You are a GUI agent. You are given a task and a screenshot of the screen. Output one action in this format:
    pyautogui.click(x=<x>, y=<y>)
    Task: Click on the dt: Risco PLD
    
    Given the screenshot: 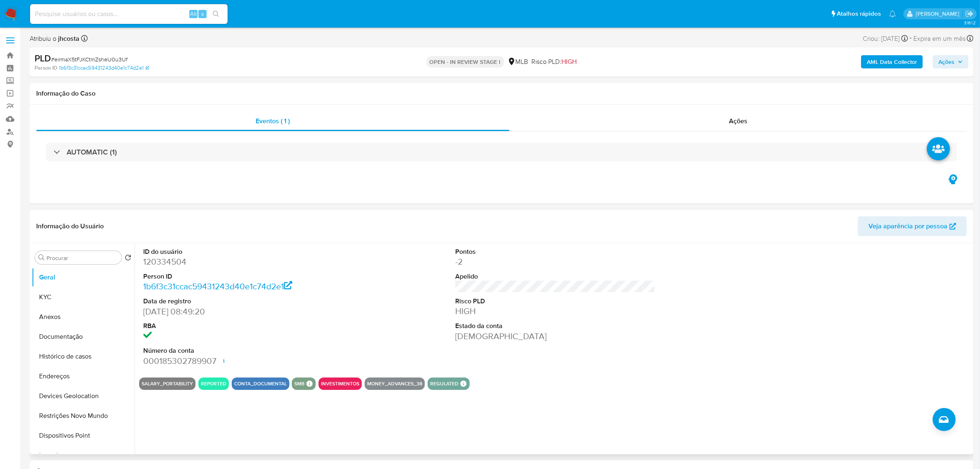 What is the action you would take?
    pyautogui.click(x=555, y=301)
    